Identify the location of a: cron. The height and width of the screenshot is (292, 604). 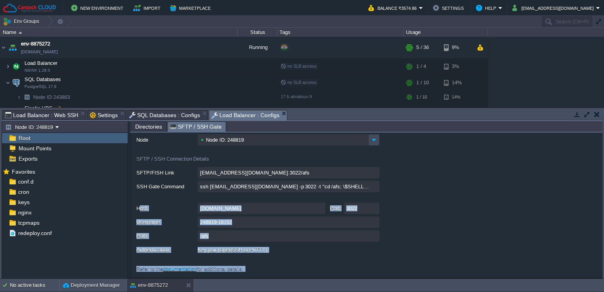
(23, 192).